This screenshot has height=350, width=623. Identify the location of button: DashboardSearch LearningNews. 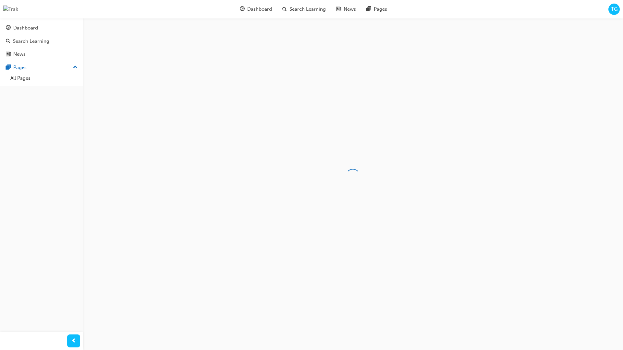
(41, 41).